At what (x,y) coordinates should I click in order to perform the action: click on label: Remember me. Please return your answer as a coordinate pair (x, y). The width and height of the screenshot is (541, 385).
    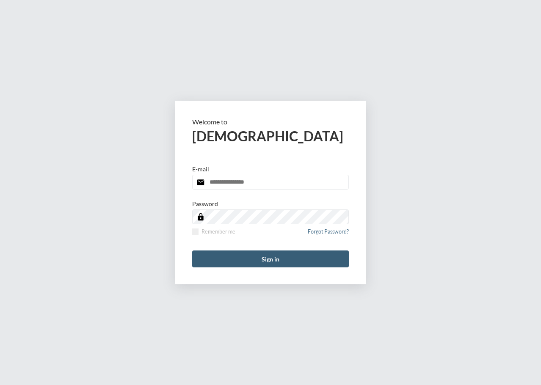
    Looking at the image, I should click on (214, 231).